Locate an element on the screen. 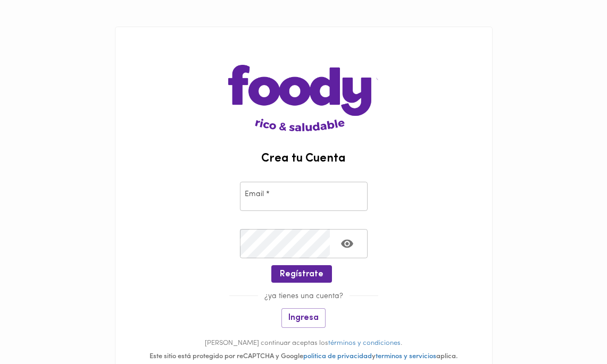  h2: Crea tu Cuenta is located at coordinates (304, 159).